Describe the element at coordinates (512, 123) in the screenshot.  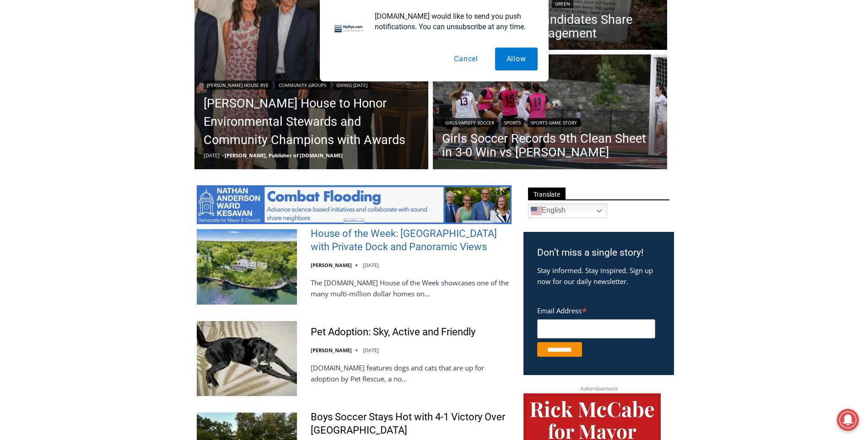
I see `a: Sports` at that location.